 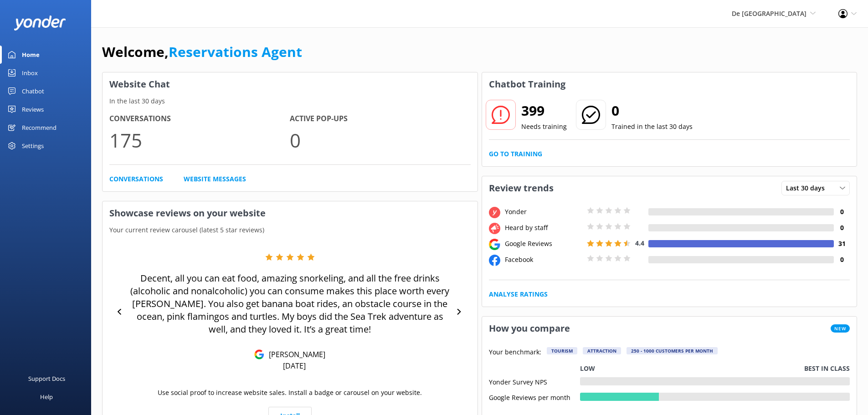 I want to click on p: Your benchmark:, so click(x=515, y=353).